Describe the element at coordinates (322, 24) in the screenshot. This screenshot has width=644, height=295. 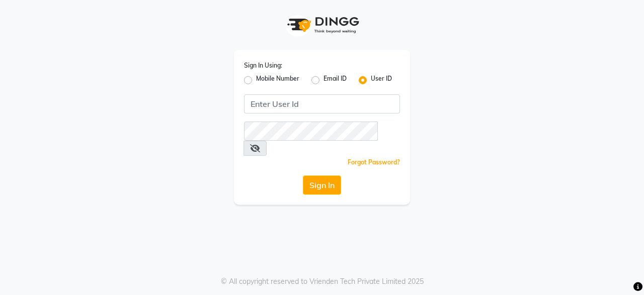
I see `img: logo1.svg` at that location.